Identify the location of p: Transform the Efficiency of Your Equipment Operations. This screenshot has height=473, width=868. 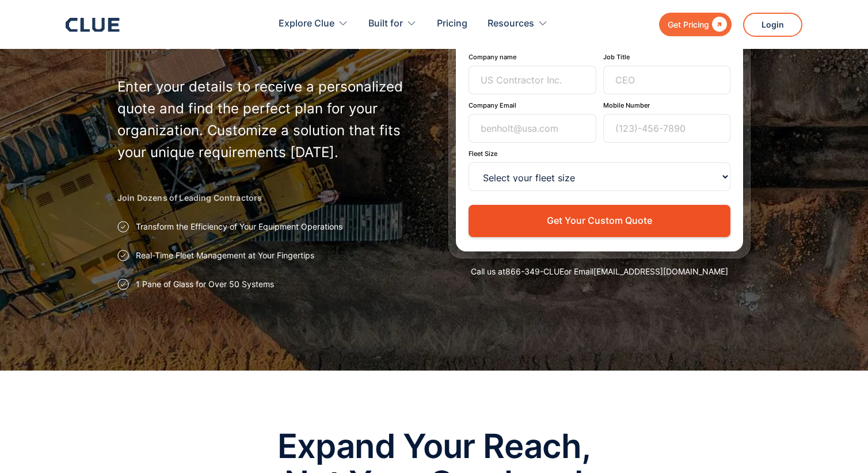
(239, 227).